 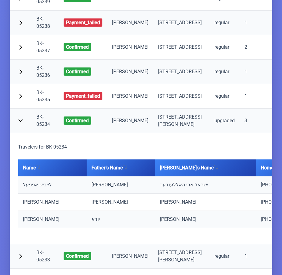 What do you see at coordinates (121, 168) in the screenshot?
I see `th: Father's Name` at bounding box center [121, 168].